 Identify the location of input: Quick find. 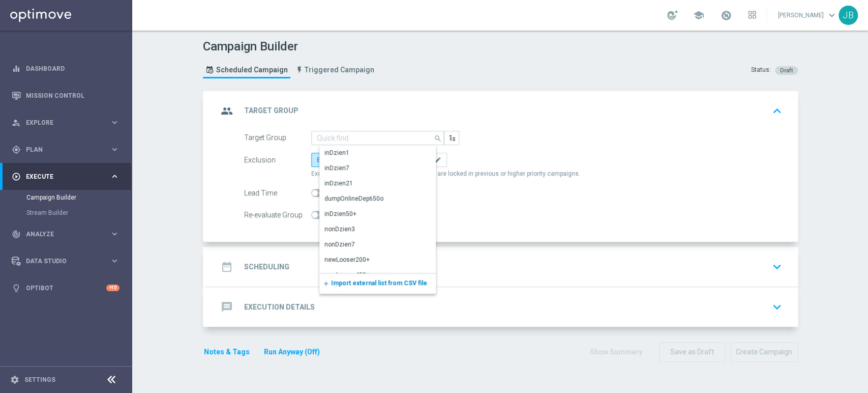
(377, 138).